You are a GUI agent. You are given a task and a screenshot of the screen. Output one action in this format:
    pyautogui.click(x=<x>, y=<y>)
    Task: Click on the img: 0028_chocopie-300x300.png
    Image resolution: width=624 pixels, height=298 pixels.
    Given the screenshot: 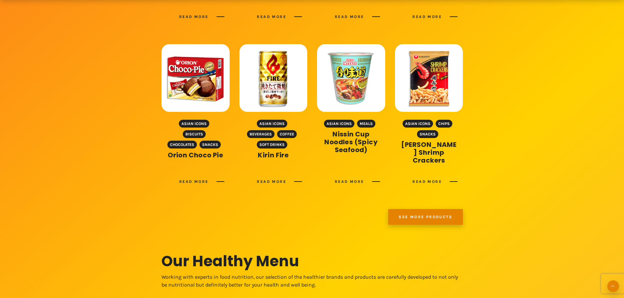 What is the action you would take?
    pyautogui.click(x=195, y=78)
    